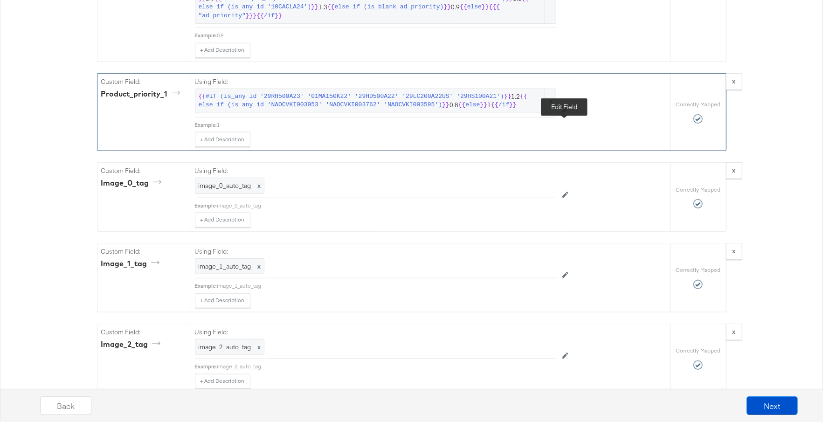 The height and width of the screenshot is (422, 823). What do you see at coordinates (321, 105) in the screenshot?
I see `span: else if (is_any id 'NAOCVKI003953' 'NAOCVKI003762' 'NAOCVKI003595')` at bounding box center [321, 105].